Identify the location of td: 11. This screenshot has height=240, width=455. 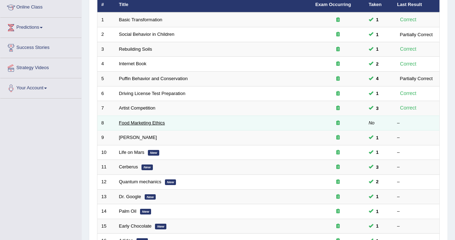
(106, 168).